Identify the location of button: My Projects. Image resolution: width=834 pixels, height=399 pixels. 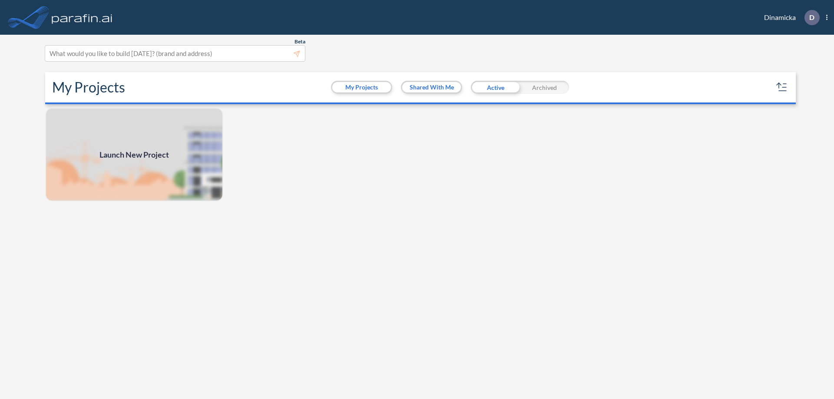
(362, 87).